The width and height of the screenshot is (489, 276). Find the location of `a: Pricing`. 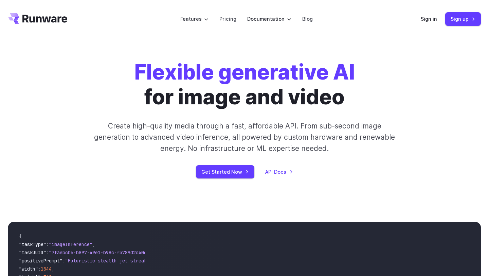

a: Pricing is located at coordinates (228, 19).